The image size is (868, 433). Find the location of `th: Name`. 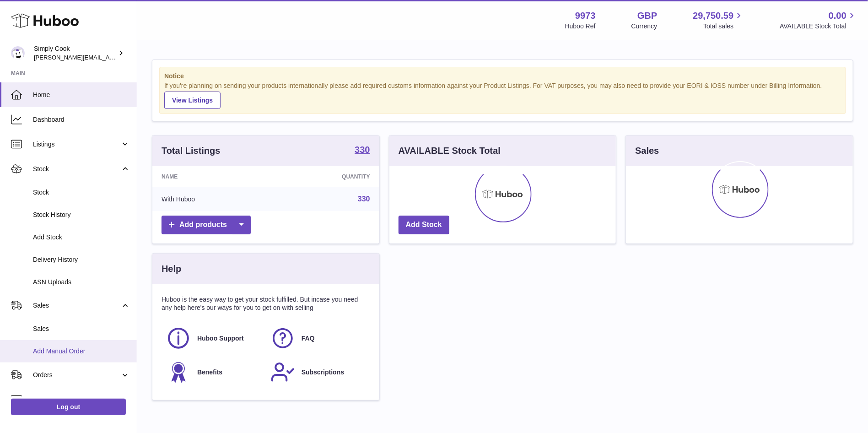

th: Name is located at coordinates (212, 176).